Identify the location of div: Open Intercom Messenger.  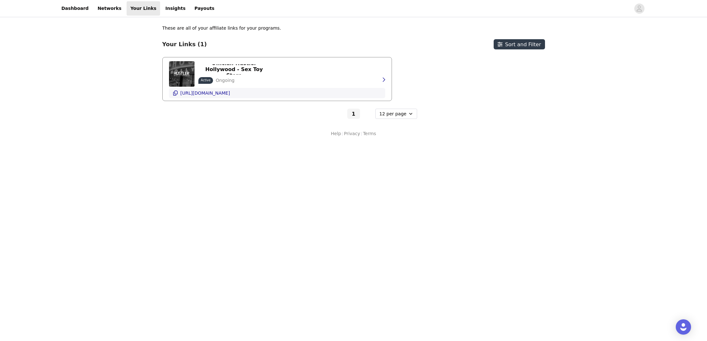
(683, 327).